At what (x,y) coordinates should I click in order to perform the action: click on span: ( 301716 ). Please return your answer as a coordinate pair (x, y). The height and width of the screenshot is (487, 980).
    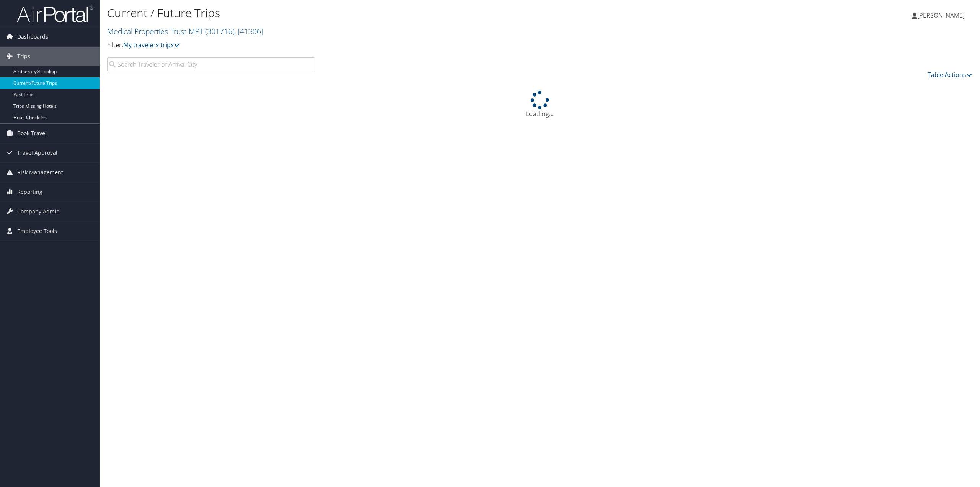
    Looking at the image, I should click on (220, 31).